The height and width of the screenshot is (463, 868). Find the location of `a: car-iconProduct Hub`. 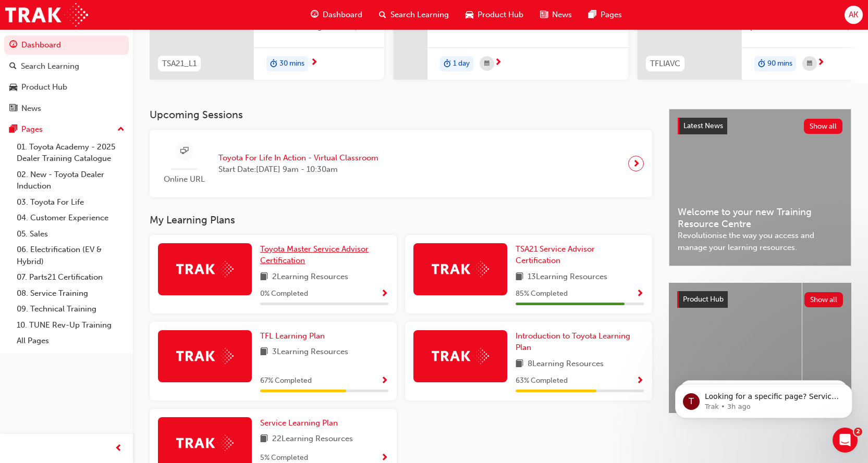

a: car-iconProduct Hub is located at coordinates (494, 15).